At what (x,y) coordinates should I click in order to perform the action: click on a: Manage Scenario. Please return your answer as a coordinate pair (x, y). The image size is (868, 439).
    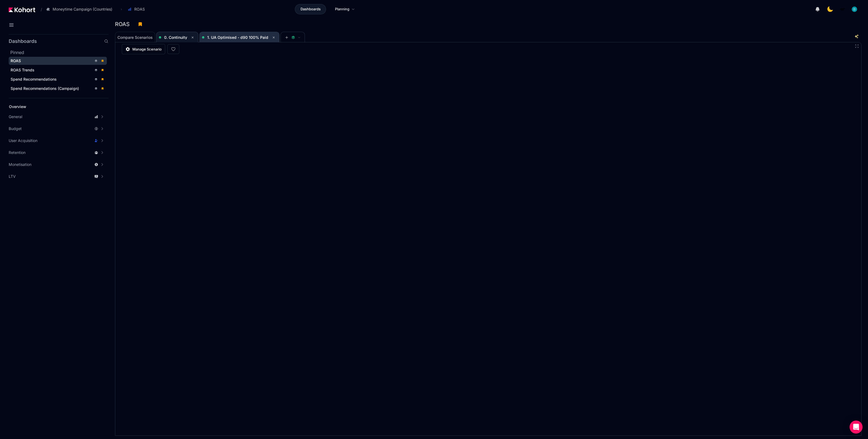
    Looking at the image, I should click on (143, 49).